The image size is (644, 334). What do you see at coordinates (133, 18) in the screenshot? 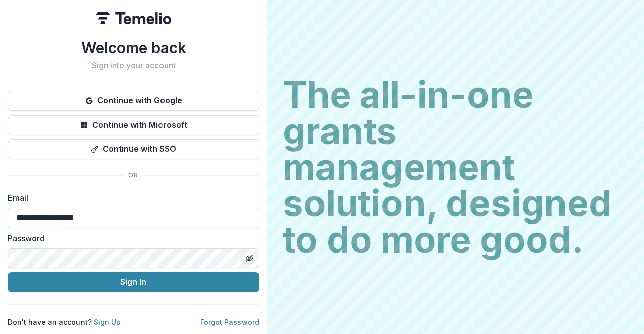
I see `img: Temelio` at bounding box center [133, 18].